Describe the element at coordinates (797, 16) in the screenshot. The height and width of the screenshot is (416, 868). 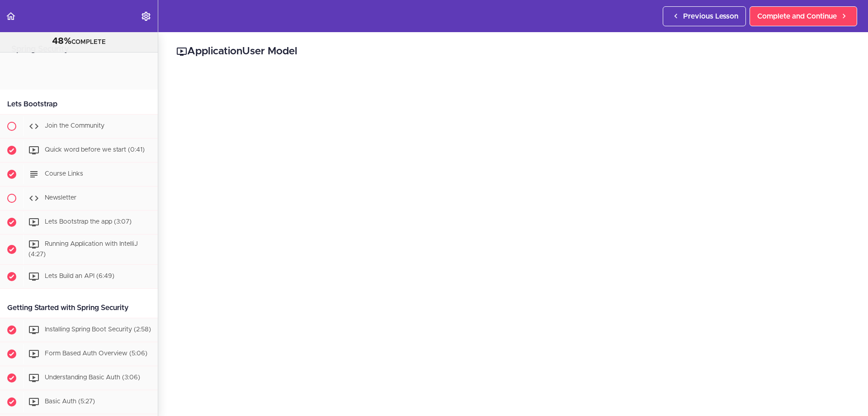
I see `span: Complete and Continue` at that location.